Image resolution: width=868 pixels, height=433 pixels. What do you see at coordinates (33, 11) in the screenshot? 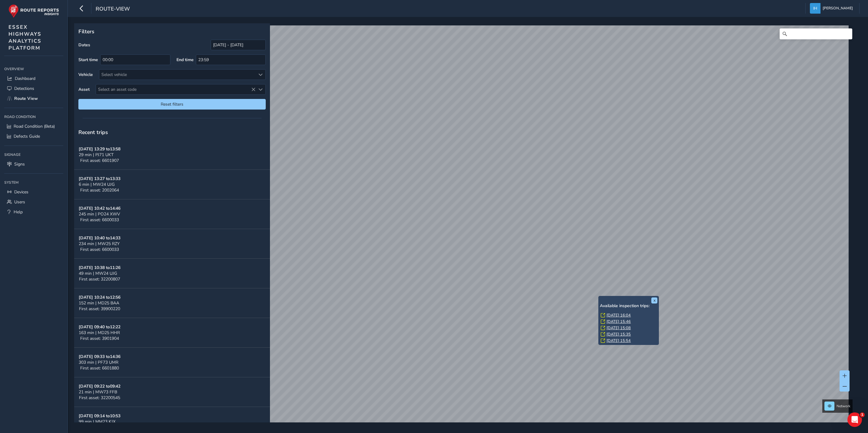
I see `img: rr logo` at bounding box center [33, 11].